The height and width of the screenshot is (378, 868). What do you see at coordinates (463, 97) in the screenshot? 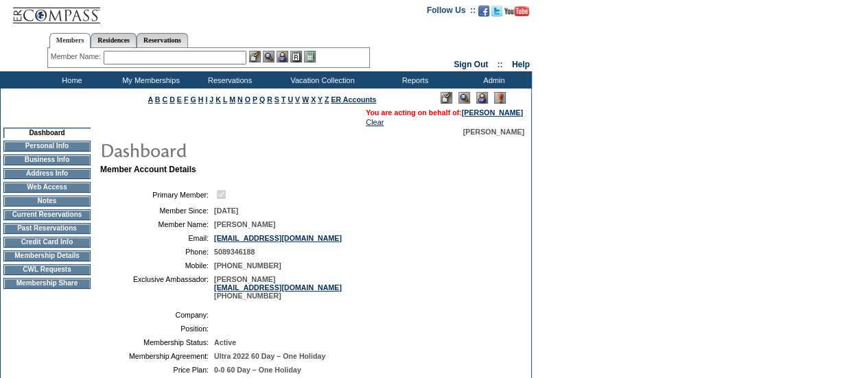
I see `img: View Mode` at bounding box center [463, 97].